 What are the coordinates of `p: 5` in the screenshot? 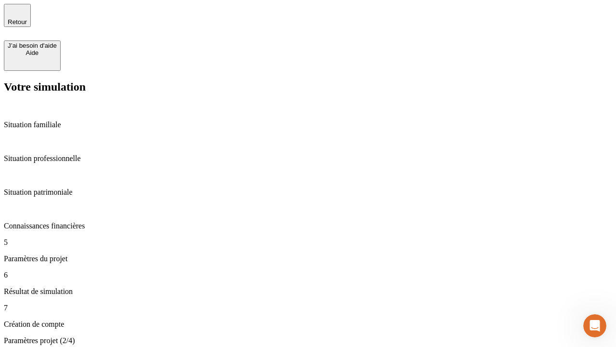 It's located at (308, 242).